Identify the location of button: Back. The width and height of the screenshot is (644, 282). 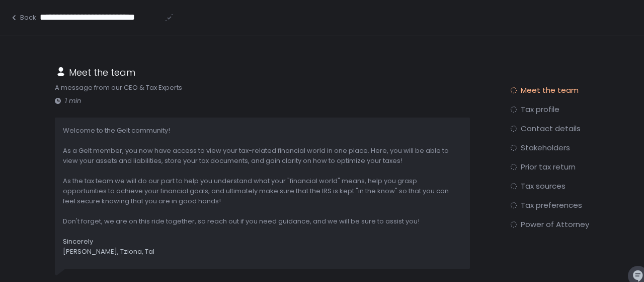
(23, 18).